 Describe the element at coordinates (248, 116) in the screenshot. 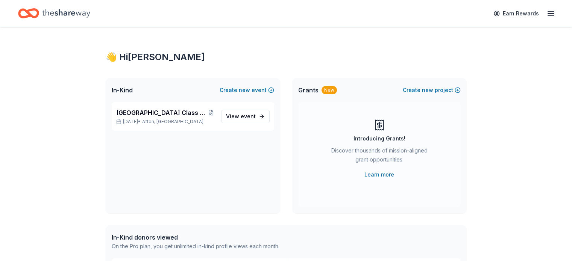

I see `span: event` at that location.